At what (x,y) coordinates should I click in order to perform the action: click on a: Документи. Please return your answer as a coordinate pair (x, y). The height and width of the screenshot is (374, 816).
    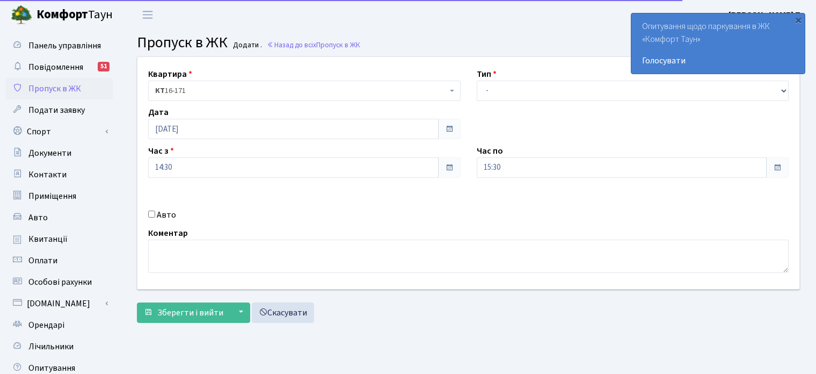
    Looking at the image, I should click on (59, 153).